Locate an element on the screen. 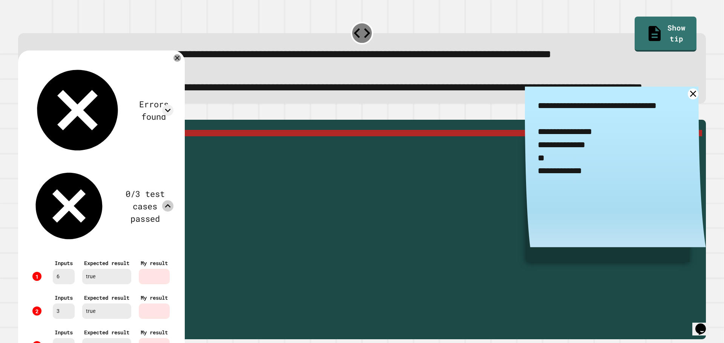  div: 6 is located at coordinates (64, 277).